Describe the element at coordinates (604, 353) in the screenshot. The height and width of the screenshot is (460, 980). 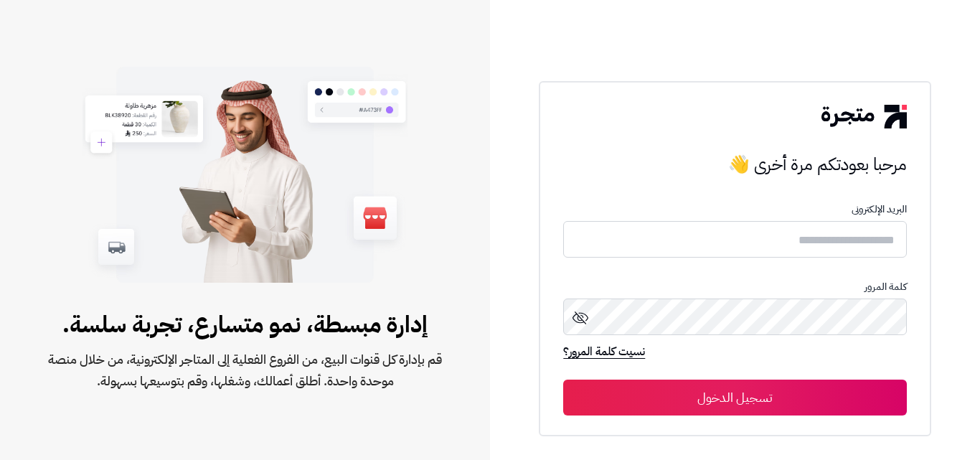
I see `a: نسيت كلمة المرور؟` at that location.